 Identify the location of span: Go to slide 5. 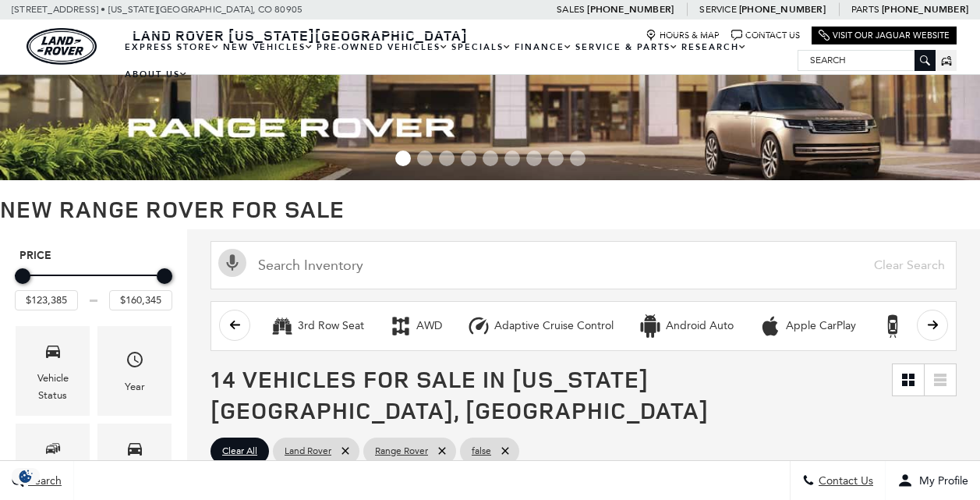
(490, 159).